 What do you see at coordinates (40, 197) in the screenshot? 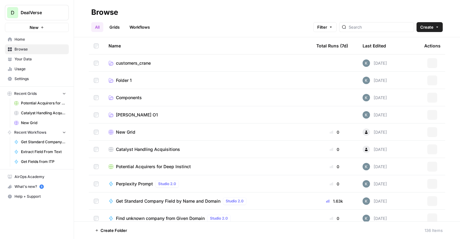
I see `span: Help + Support` at bounding box center [40, 197].